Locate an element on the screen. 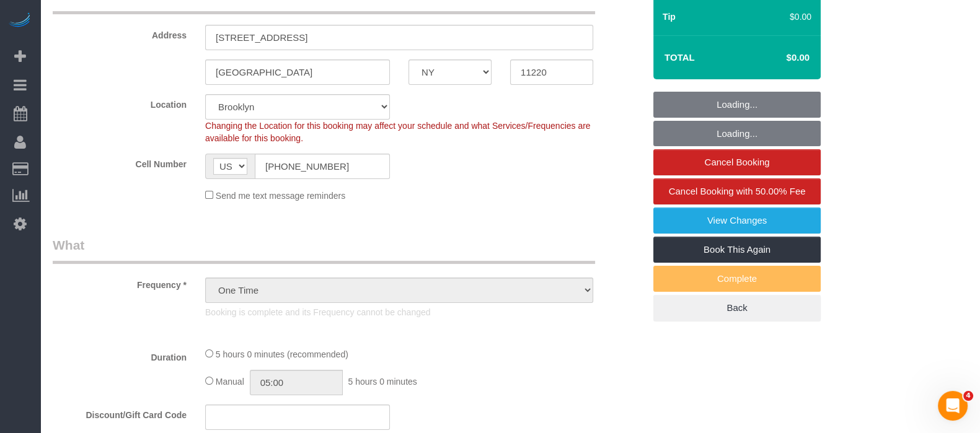 The height and width of the screenshot is (433, 980). span: 5 hours 0 minutes (recommended) is located at coordinates (282, 355).